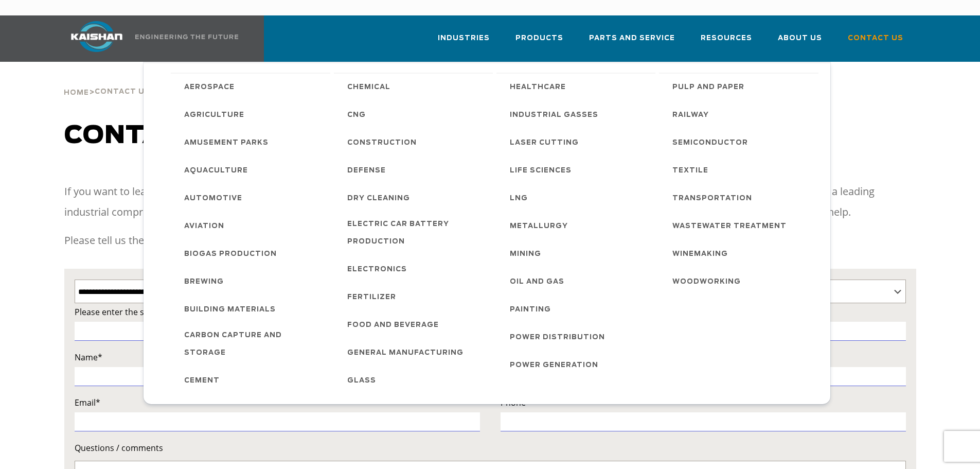  I want to click on a: Metallurgy, so click(578, 226).